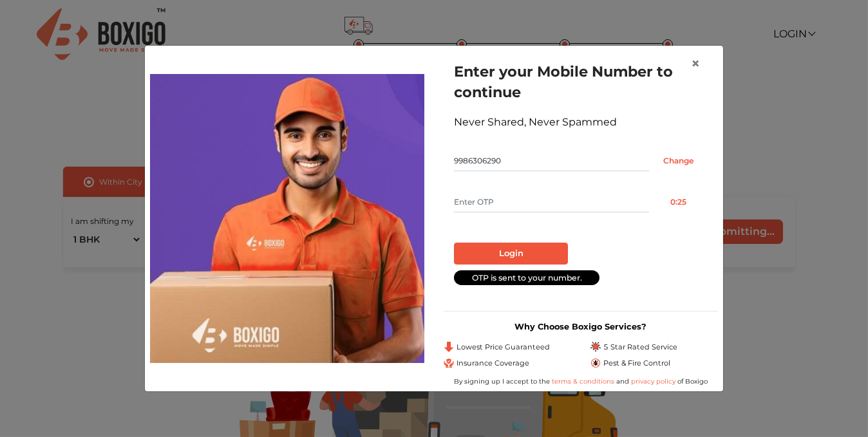  Describe the element at coordinates (492, 363) in the screenshot. I see `span: Insurance Coverage` at that location.